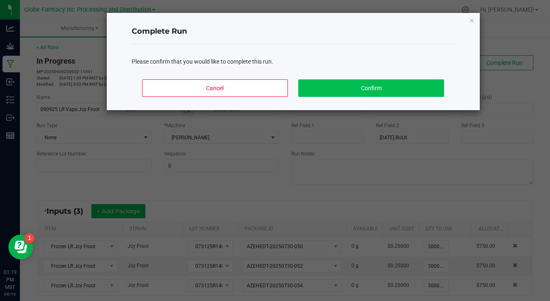 This screenshot has width=550, height=301. Describe the element at coordinates (371, 88) in the screenshot. I see `button: Confirm` at that location.